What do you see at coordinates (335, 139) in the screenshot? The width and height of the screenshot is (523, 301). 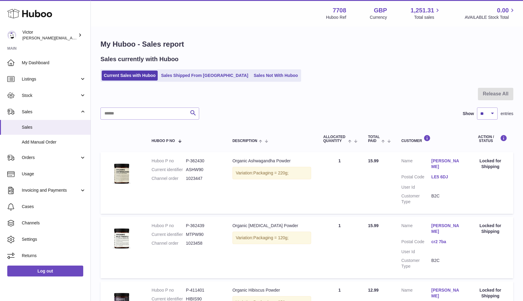 I see `span: ALLOCATED Quantity` at bounding box center [335, 139].